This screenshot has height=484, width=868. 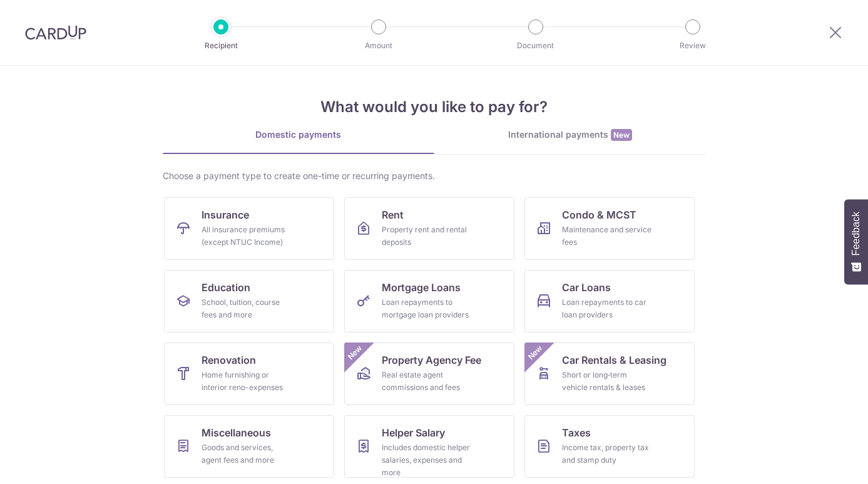 What do you see at coordinates (249, 228) in the screenshot?
I see `a: InsuranceAll insurance premiums (except NTUC Income)` at bounding box center [249, 228].